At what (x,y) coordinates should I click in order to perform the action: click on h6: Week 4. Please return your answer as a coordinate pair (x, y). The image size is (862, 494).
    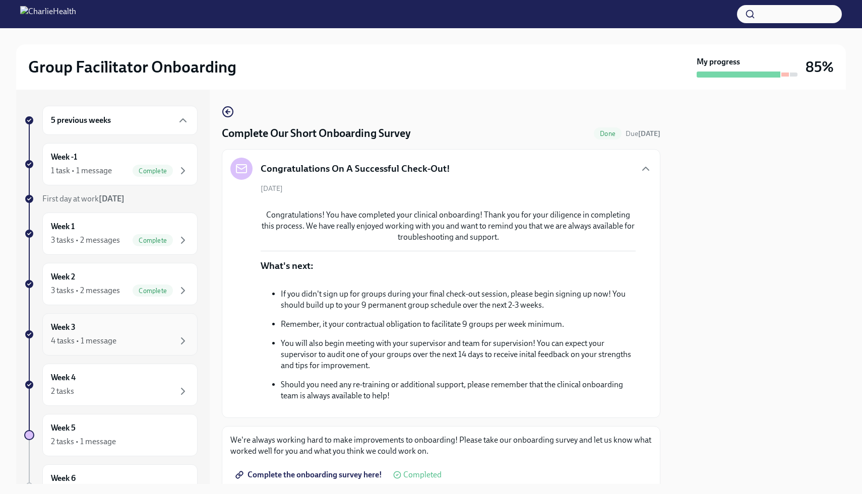
    Looking at the image, I should click on (63, 378).